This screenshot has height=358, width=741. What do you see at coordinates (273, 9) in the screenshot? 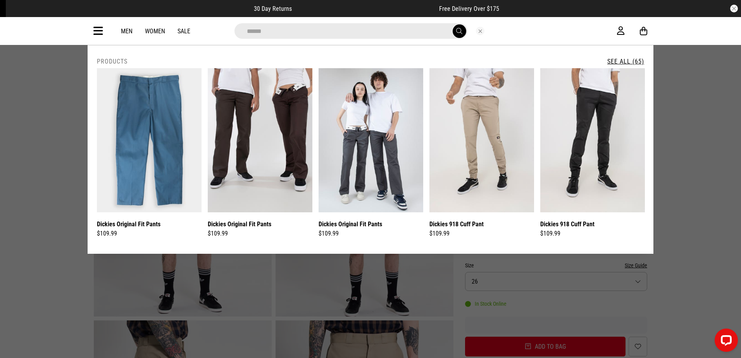
I see `span: 30 Day Returns` at bounding box center [273, 9].